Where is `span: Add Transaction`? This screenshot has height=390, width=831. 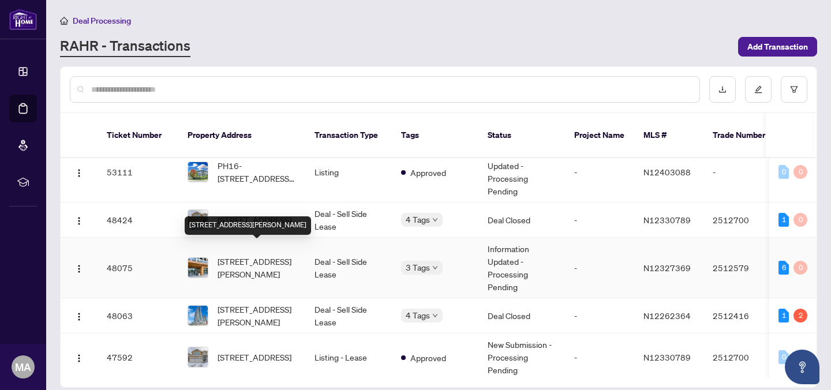
span: Add Transaction is located at coordinates (777, 47).